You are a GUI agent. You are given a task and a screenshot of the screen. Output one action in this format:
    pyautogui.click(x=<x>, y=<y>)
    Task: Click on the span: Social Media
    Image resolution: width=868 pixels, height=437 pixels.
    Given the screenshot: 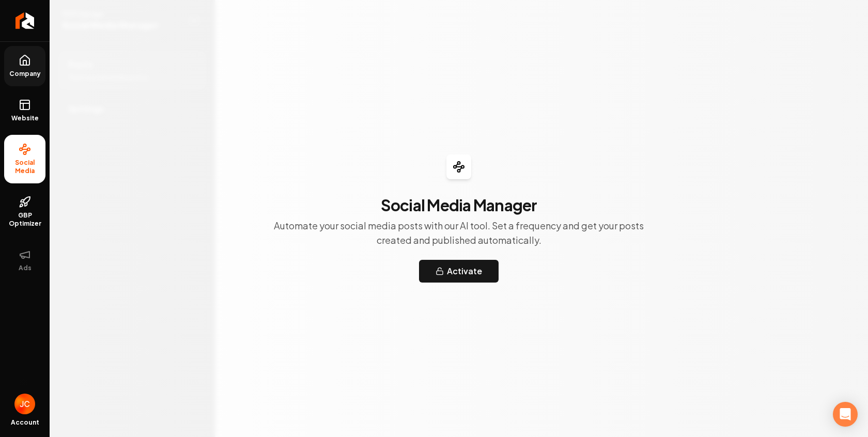 What is the action you would take?
    pyautogui.click(x=25, y=167)
    